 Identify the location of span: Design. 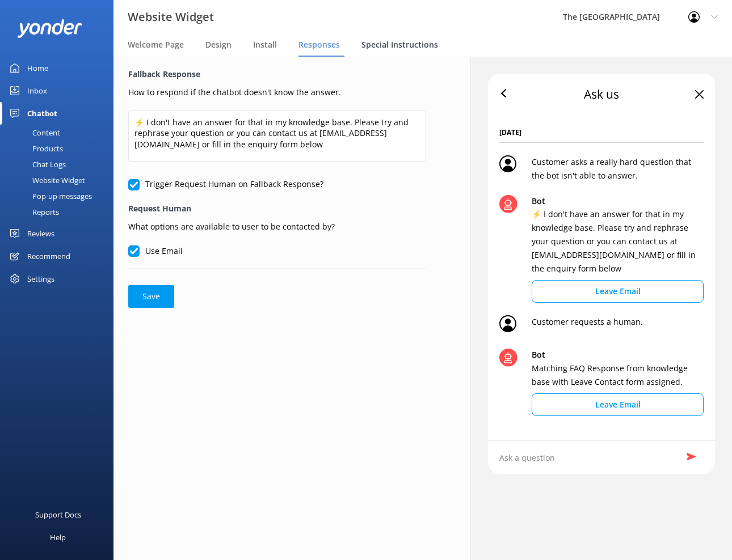
(218, 45).